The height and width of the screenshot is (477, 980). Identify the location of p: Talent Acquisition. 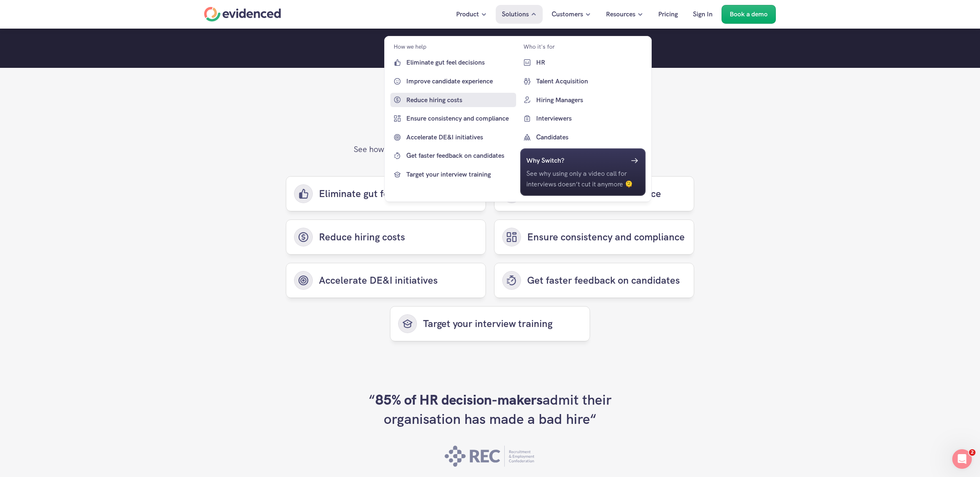
(590, 81).